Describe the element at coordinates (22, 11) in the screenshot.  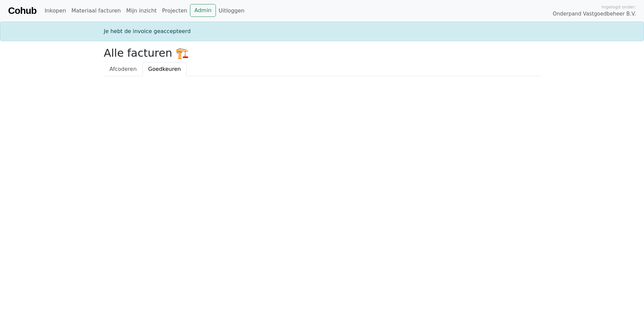
I see `a: Cohub` at that location.